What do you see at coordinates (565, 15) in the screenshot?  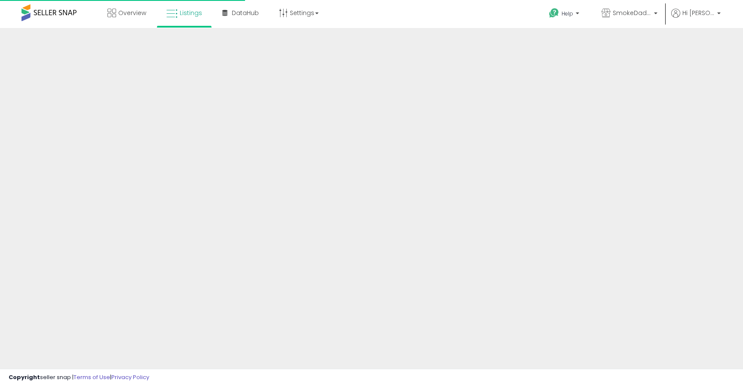 I see `a: Help` at bounding box center [565, 15].